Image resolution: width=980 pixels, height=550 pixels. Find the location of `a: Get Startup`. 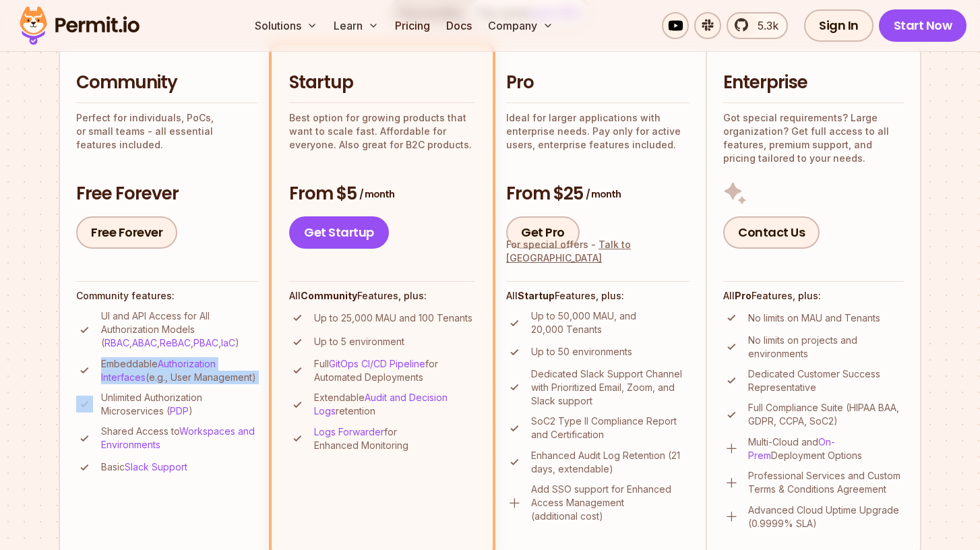

a: Get Startup is located at coordinates (339, 233).